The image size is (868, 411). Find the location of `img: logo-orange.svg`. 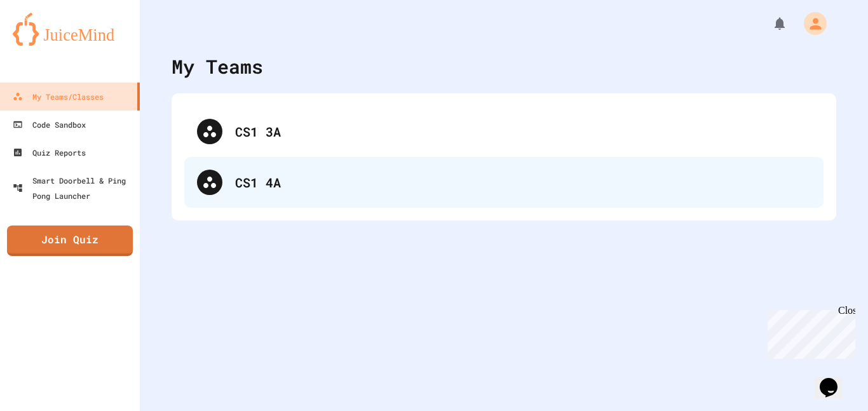

img: logo-orange.svg is located at coordinates (70, 30).